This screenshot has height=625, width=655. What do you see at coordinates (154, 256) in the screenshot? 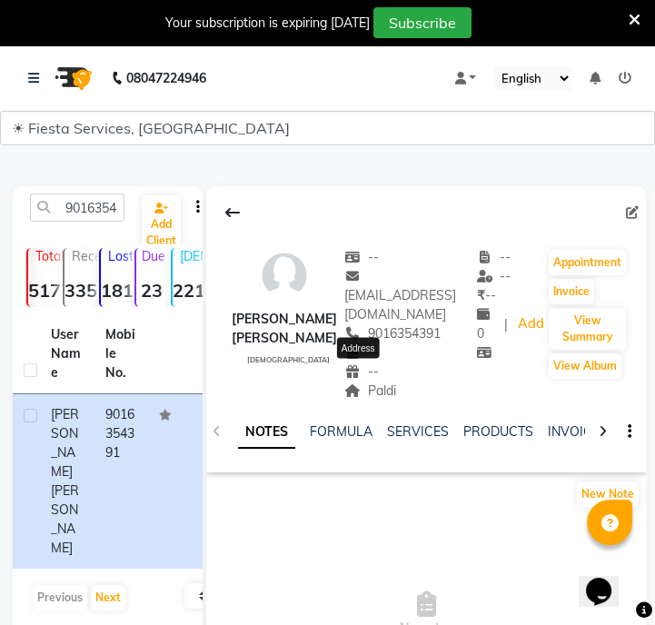
I see `p: Due` at bounding box center [154, 256].